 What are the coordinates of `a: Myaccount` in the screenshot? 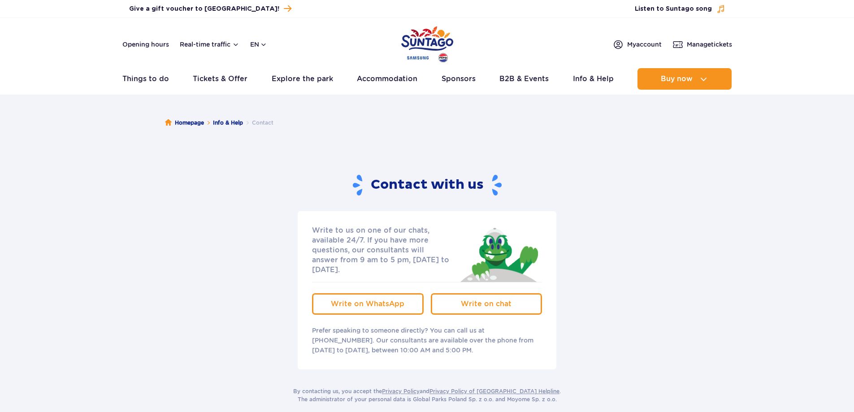 It's located at (637, 44).